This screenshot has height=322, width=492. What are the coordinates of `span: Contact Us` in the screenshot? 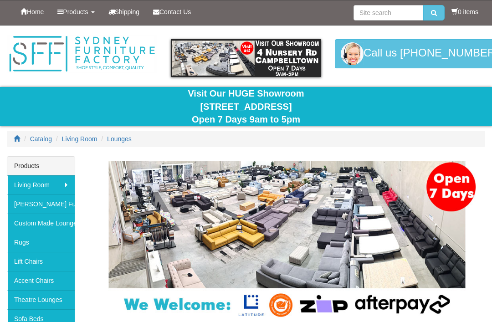 It's located at (175, 12).